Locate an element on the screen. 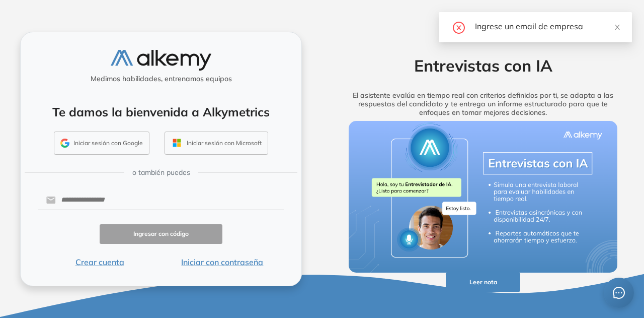  button: Iniciar sesión con Microsoft is located at coordinates (216, 143).